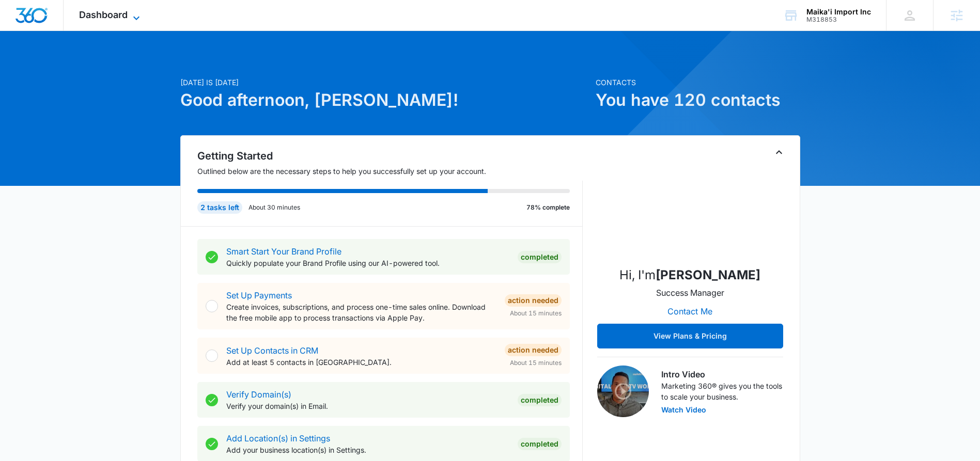 The height and width of the screenshot is (461, 980). I want to click on p: Verify your domain(s) in Email., so click(368, 406).